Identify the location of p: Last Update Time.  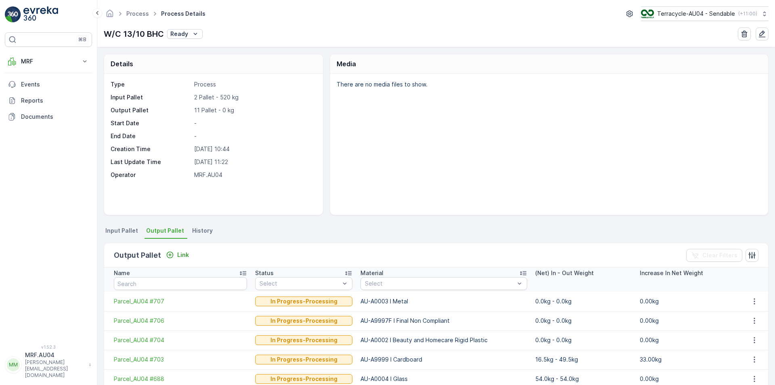
(151, 162).